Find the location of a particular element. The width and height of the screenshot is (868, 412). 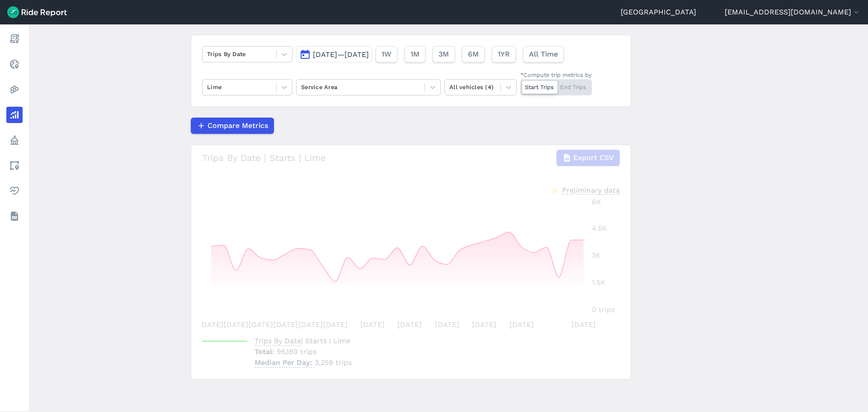

span: 3M is located at coordinates (443, 54).